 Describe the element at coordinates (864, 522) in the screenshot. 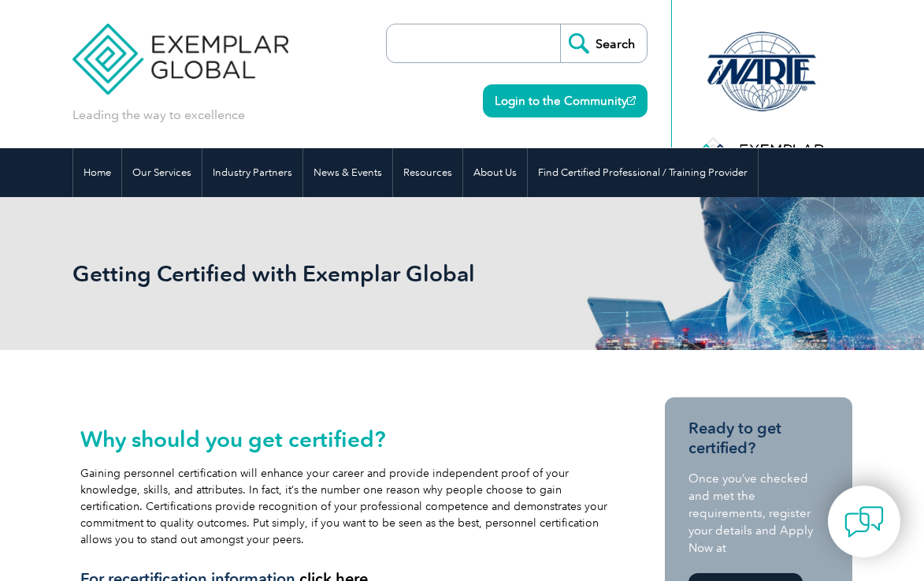

I see `img: contact-chat.png` at that location.